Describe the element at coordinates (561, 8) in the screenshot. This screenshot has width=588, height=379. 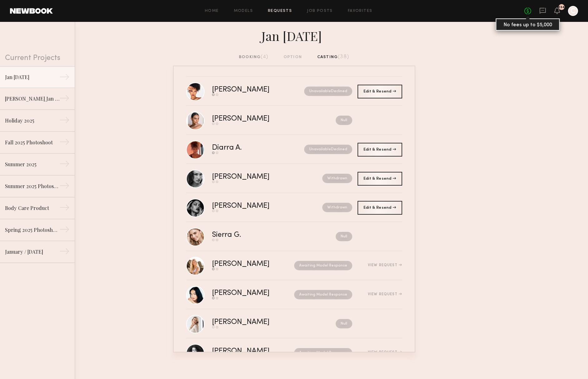
I see `div: 134` at that location.